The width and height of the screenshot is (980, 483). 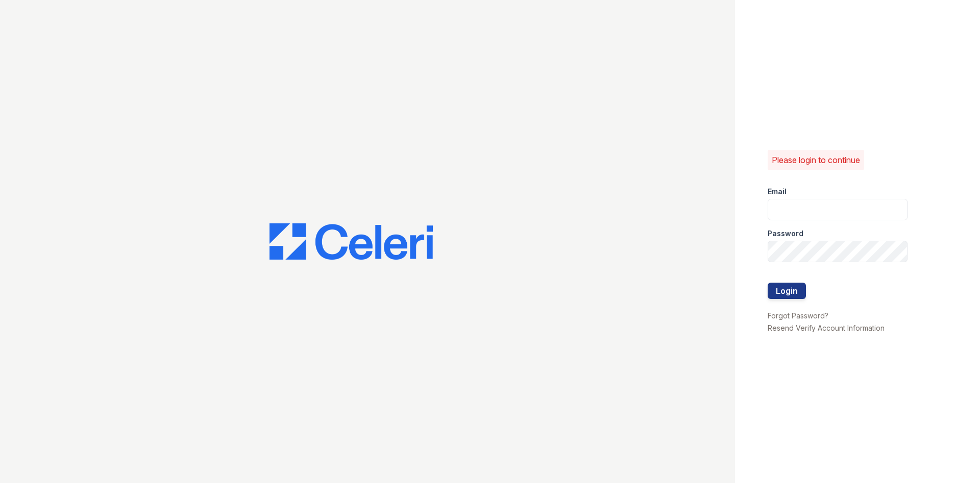 What do you see at coordinates (787, 291) in the screenshot?
I see `button: Login` at bounding box center [787, 291].